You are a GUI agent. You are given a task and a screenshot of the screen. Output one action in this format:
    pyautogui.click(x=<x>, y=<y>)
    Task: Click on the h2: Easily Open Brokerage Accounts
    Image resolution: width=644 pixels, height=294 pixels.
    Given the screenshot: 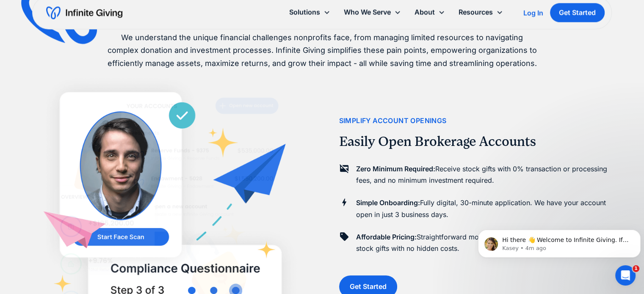 What is the action you would take?
    pyautogui.click(x=437, y=142)
    